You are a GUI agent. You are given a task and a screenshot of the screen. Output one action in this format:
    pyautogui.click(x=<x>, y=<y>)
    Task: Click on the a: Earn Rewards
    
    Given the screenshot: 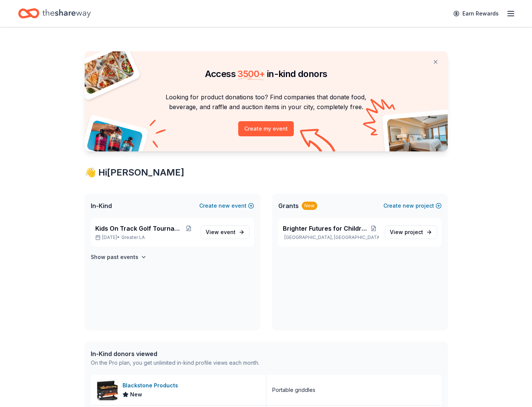 What is the action you would take?
    pyautogui.click(x=476, y=14)
    